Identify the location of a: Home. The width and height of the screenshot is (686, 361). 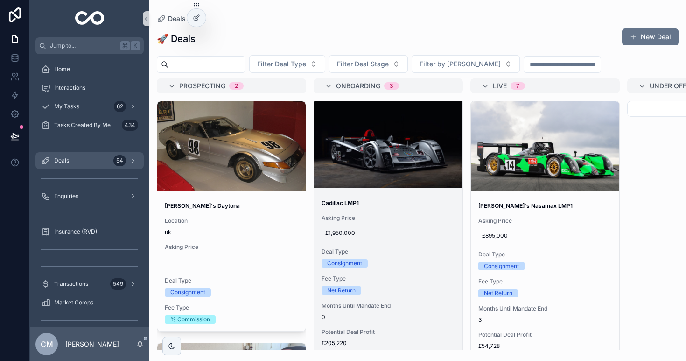
(90, 69).